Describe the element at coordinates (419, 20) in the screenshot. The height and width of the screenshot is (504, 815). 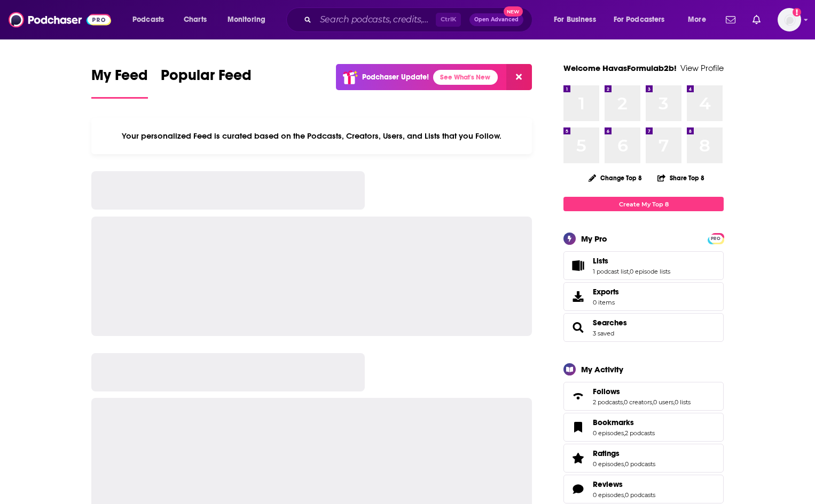
I see `div: Search podcasts, credits, & more...` at that location.